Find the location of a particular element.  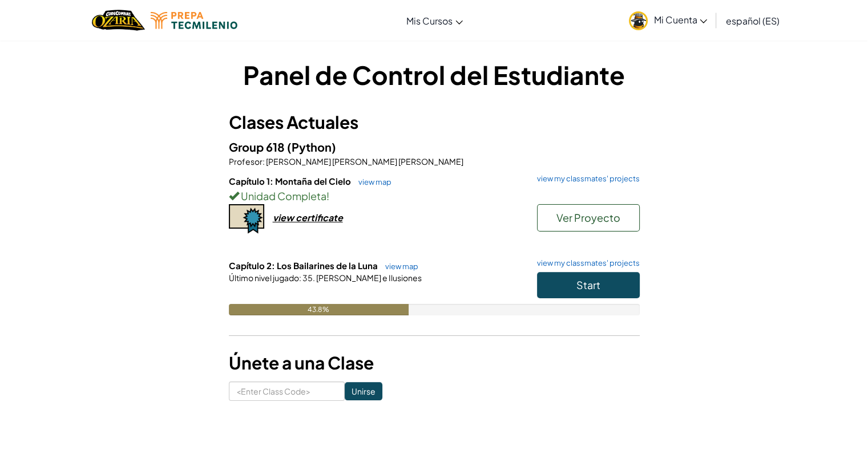

span: (Python) is located at coordinates (312, 147).